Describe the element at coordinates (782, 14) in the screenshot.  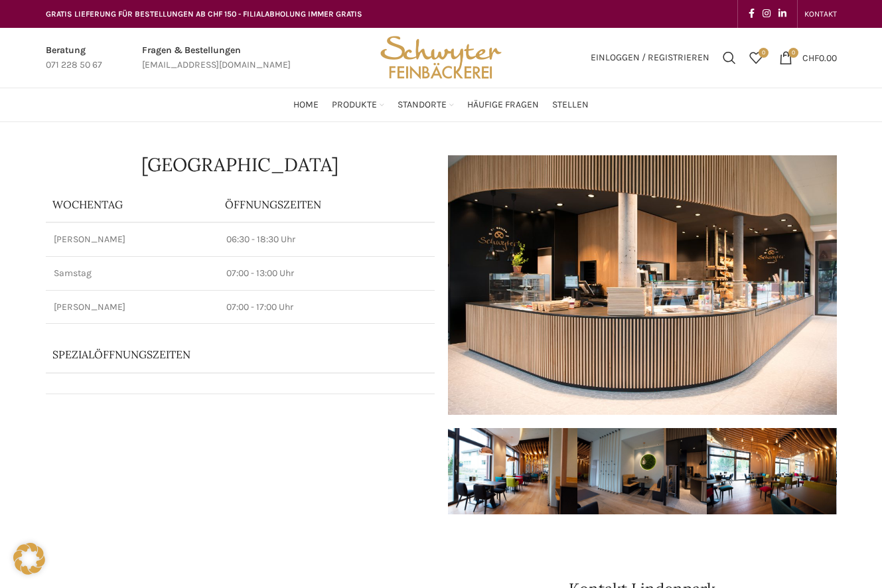
I see `a: Linkedin social link` at that location.